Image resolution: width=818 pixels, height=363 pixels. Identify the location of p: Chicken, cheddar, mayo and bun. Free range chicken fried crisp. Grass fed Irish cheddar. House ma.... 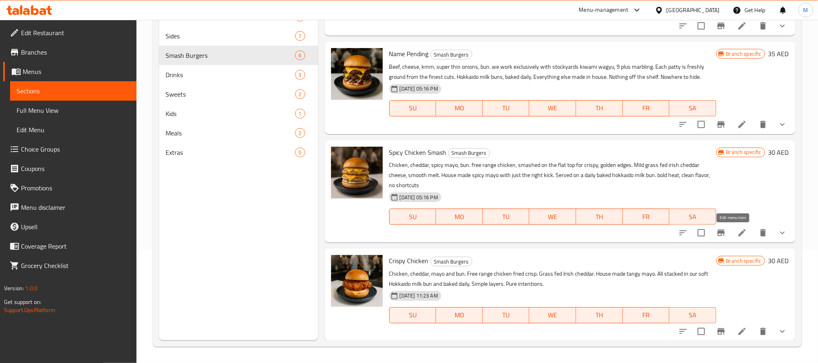
(553, 279).